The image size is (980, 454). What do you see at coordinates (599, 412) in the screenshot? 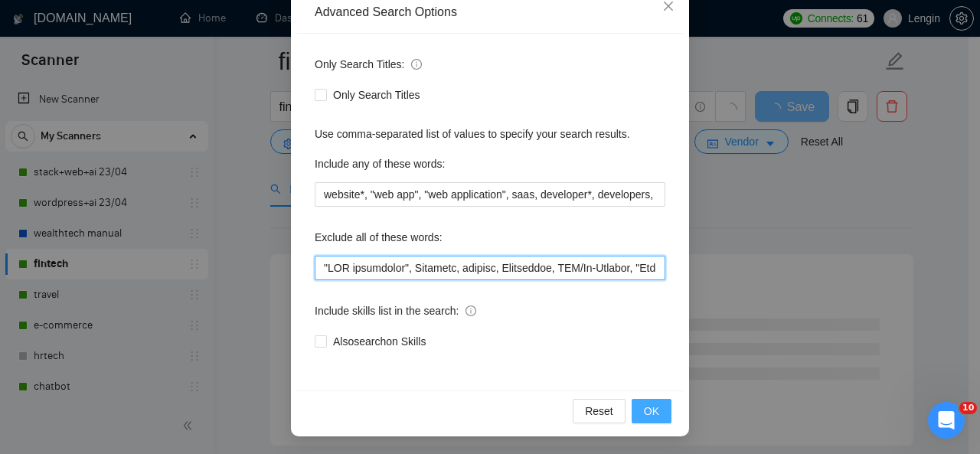
I see `span: Reset` at bounding box center [599, 412].